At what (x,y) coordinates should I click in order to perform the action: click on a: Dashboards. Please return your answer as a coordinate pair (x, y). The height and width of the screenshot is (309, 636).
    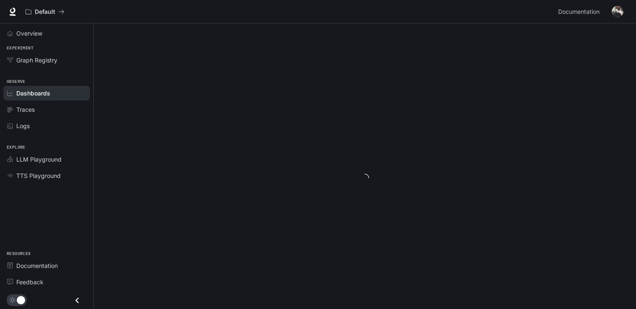
    Looking at the image, I should click on (46, 93).